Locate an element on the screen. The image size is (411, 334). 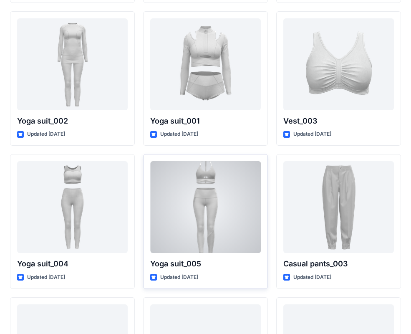
a: Yoga suit_004 is located at coordinates (72, 207).